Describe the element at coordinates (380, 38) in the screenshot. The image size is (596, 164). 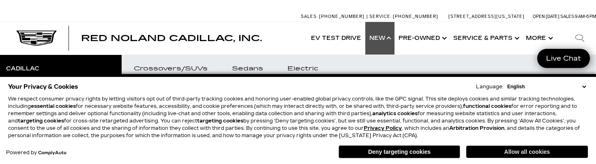
I see `a: New` at that location.